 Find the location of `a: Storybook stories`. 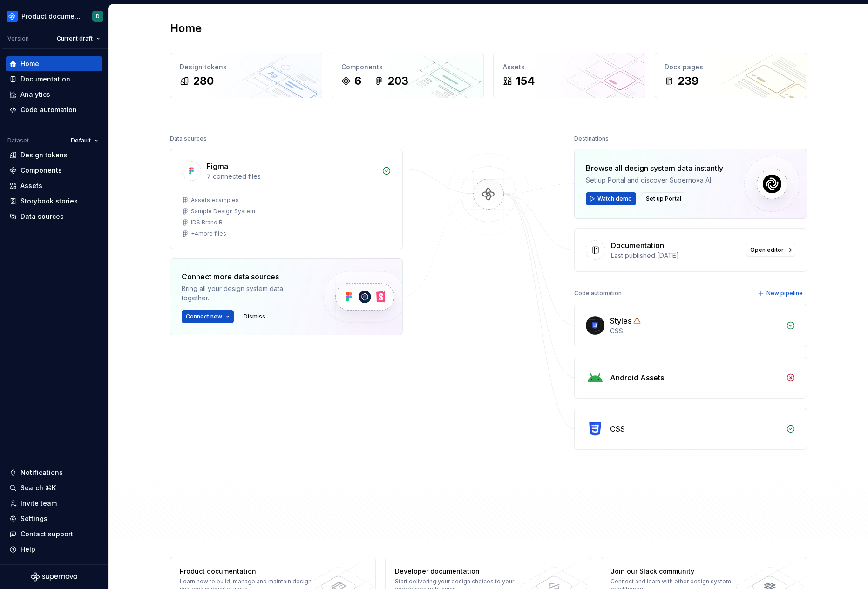

a: Storybook stories is located at coordinates (55, 201).